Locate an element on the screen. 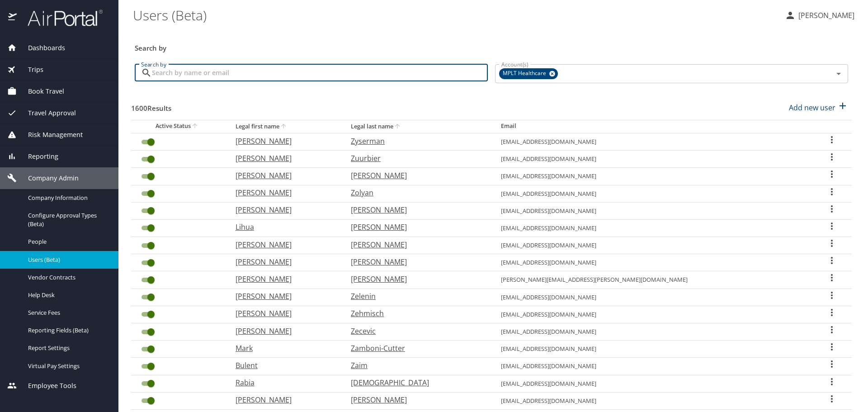 The image size is (868, 412). p: Lihua is located at coordinates (284, 227).